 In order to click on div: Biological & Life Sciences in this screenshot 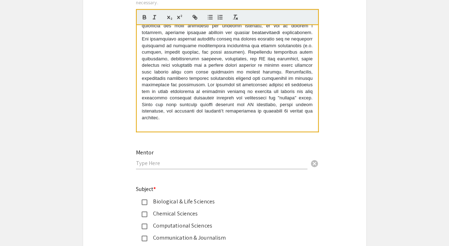, I will do `click(222, 201)`.